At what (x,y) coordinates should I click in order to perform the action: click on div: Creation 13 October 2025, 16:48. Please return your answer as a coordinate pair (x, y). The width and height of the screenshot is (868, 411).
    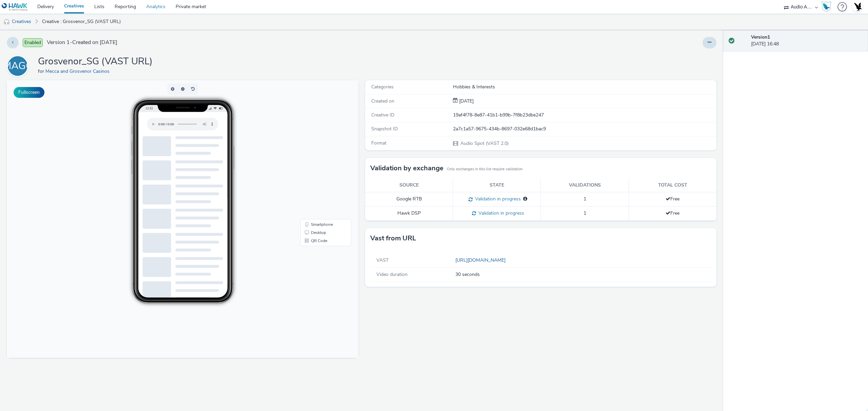
    Looking at the image, I should click on (466, 102).